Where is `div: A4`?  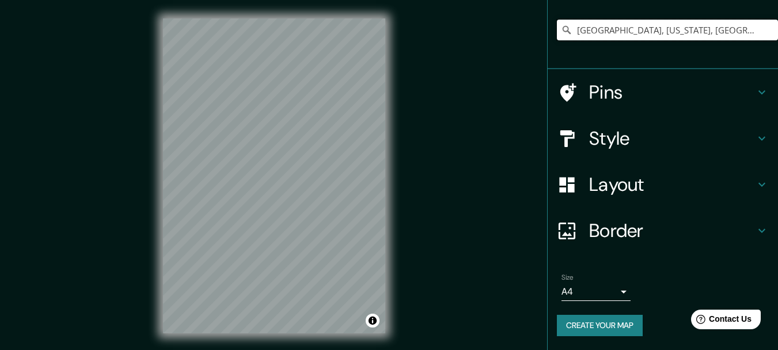 div: A4 is located at coordinates (596, 291).